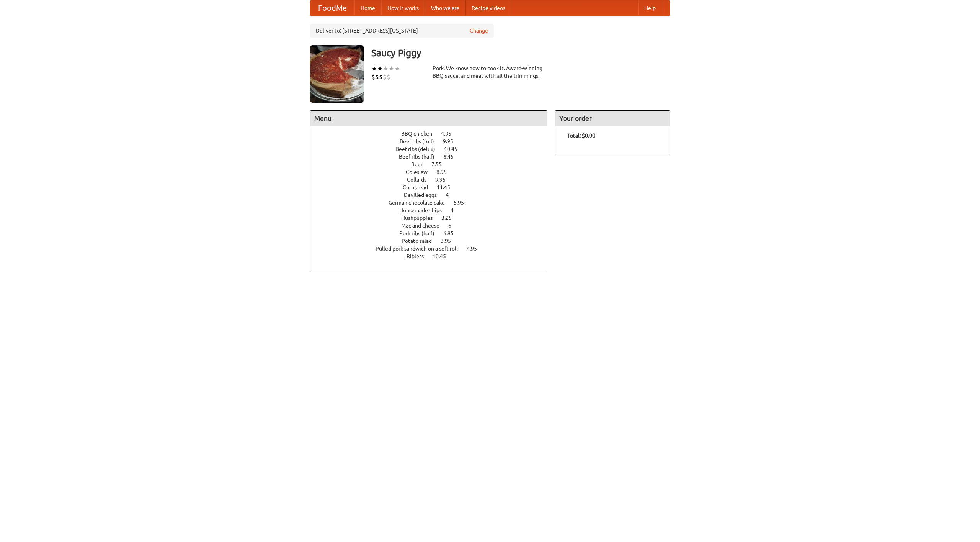  What do you see at coordinates (434, 157) in the screenshot?
I see `a: Beef ribs (half) 6.45` at bounding box center [434, 157].